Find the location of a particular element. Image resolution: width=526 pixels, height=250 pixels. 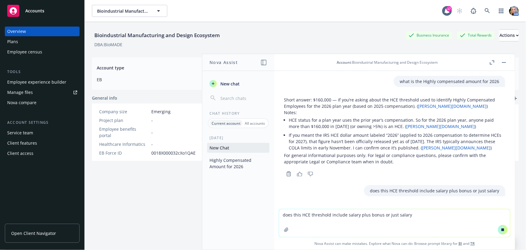

span: 0018X000032cXo1QAE is located at coordinates (173, 153).